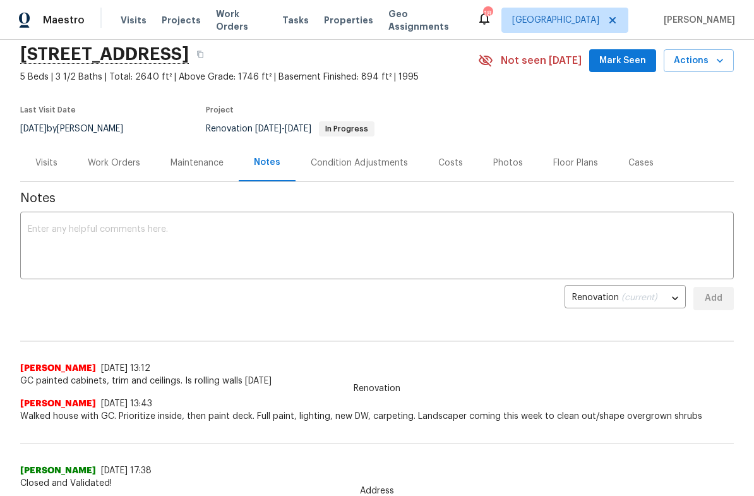 The height and width of the screenshot is (496, 754). Describe the element at coordinates (48, 110) in the screenshot. I see `span: Last Visit Date` at that location.